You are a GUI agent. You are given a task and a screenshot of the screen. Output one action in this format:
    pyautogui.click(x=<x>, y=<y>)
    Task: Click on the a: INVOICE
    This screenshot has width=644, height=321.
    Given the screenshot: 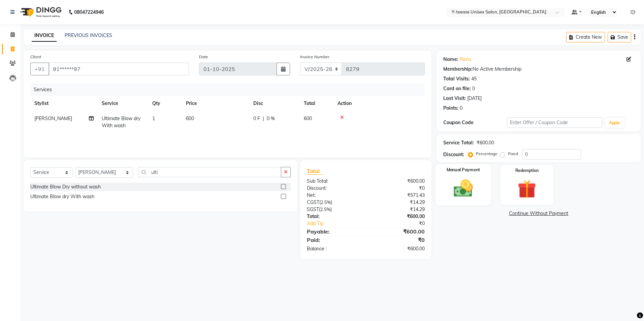 What is the action you would take?
    pyautogui.click(x=44, y=36)
    